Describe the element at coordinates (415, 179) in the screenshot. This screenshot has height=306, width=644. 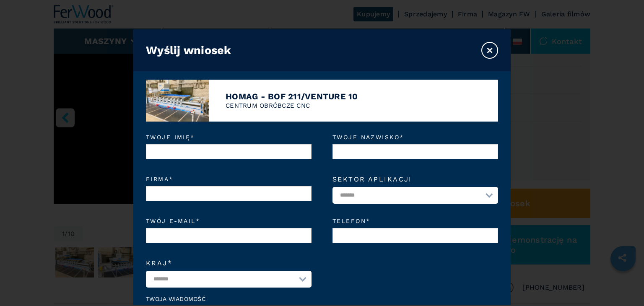
I see `label: Sektor aplikacji` at that location.